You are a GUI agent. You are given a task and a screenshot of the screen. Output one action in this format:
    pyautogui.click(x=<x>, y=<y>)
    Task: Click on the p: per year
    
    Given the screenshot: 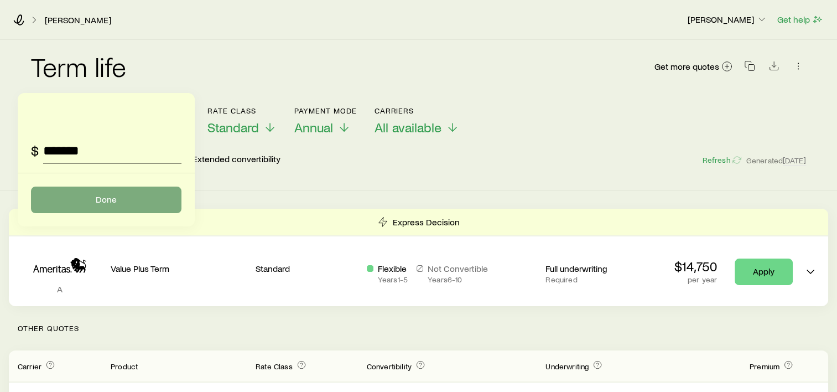 What is the action you would take?
    pyautogui.click(x=695, y=279)
    